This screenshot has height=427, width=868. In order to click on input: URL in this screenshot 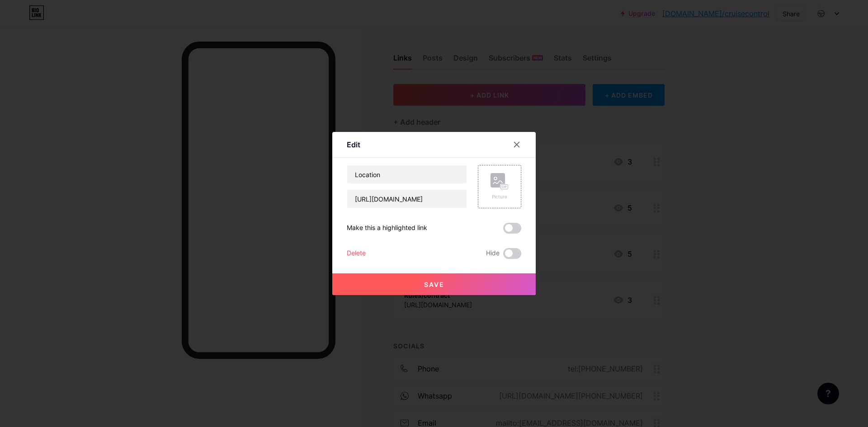, I will do `click(407, 199)`.